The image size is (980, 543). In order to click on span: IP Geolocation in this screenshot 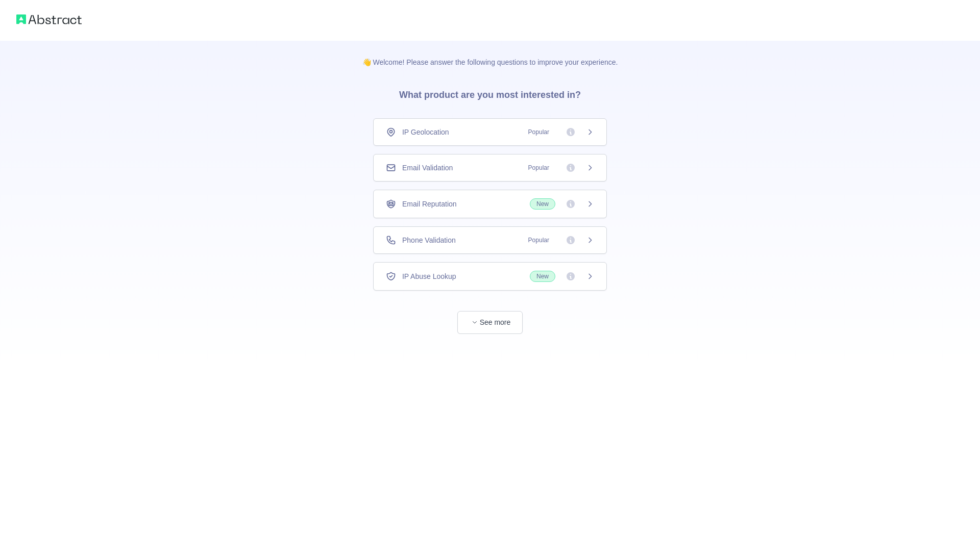, I will do `click(426, 132)`.